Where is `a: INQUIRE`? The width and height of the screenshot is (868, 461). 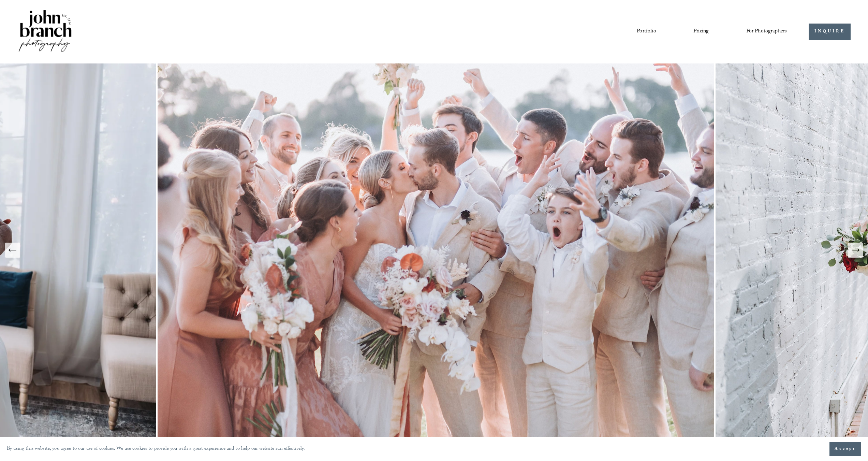 a: INQUIRE is located at coordinates (830, 32).